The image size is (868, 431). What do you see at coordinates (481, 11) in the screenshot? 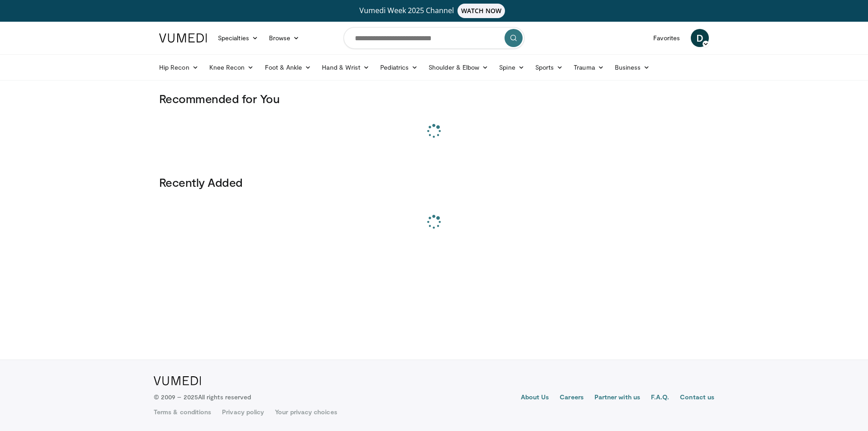
I see `span: WATCH NOW` at bounding box center [481, 11].